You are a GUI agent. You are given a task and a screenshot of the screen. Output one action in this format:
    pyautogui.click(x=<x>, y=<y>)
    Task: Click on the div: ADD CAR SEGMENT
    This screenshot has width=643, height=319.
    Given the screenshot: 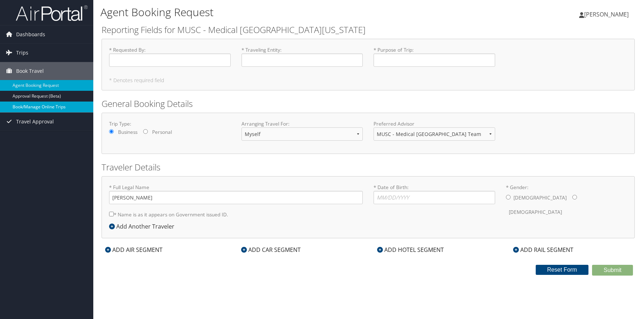 What is the action you would take?
    pyautogui.click(x=271, y=250)
    